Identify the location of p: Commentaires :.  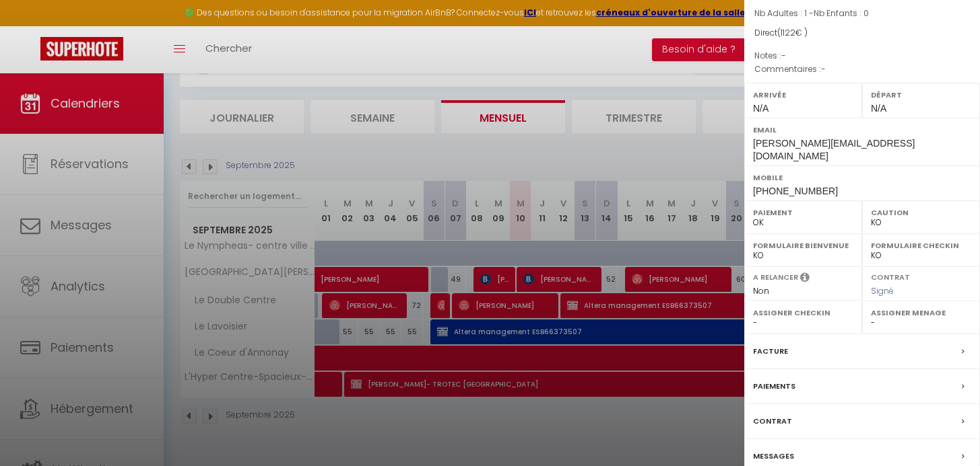
(862, 70).